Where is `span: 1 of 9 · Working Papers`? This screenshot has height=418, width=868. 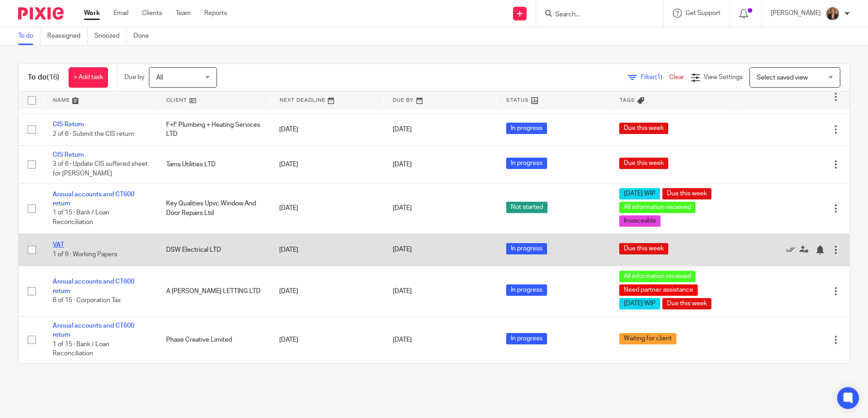 span: 1 of 9 · Working Papers is located at coordinates (85, 254).